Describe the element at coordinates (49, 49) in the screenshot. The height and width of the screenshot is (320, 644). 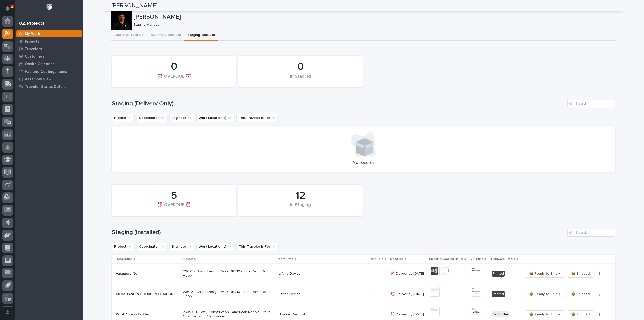
I see `a: Travelers` at that location.